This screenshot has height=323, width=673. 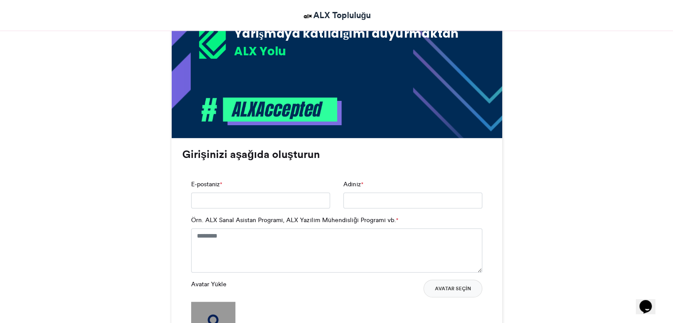 What do you see at coordinates (209, 284) in the screenshot?
I see `font: Avatar Yükle` at bounding box center [209, 284].